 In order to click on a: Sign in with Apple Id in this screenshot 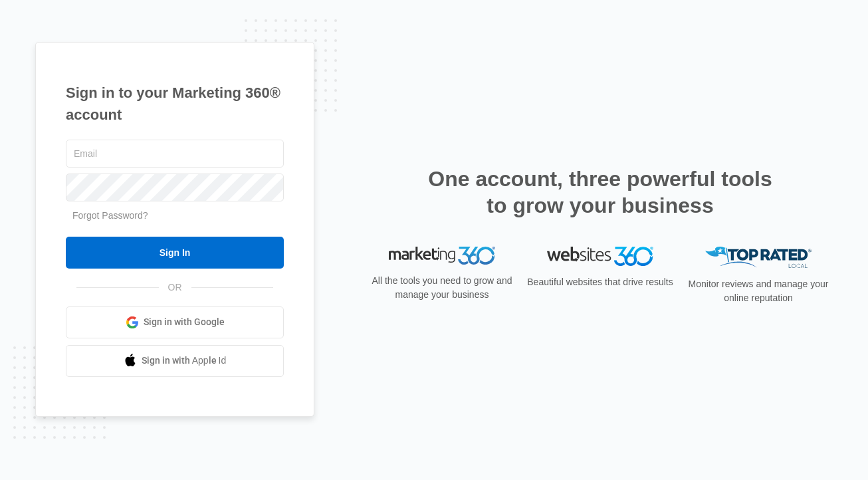, I will do `click(175, 361)`.